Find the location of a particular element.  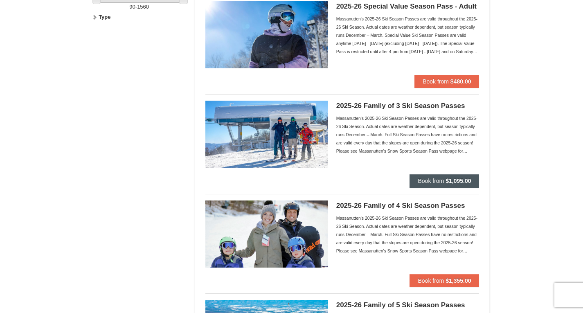

img: 6619937-202-8a68a6a2.jpg is located at coordinates (267, 234).